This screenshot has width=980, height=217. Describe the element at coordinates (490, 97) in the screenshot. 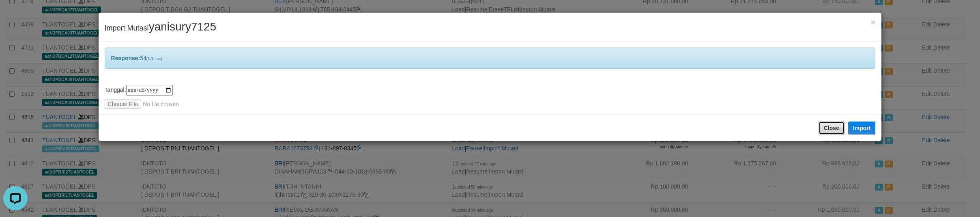

I see `div: Tanggal:` at that location.